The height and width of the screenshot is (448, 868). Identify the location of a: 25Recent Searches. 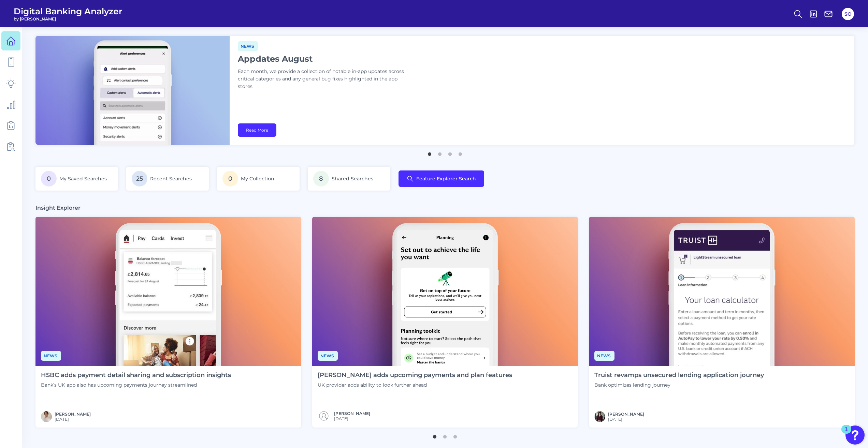
(167, 179).